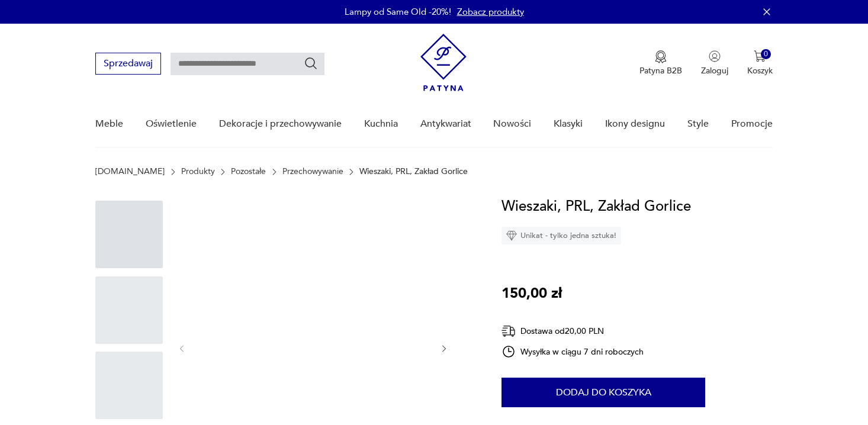 The height and width of the screenshot is (425, 868). What do you see at coordinates (635, 124) in the screenshot?
I see `a: Ikony designu` at bounding box center [635, 124].